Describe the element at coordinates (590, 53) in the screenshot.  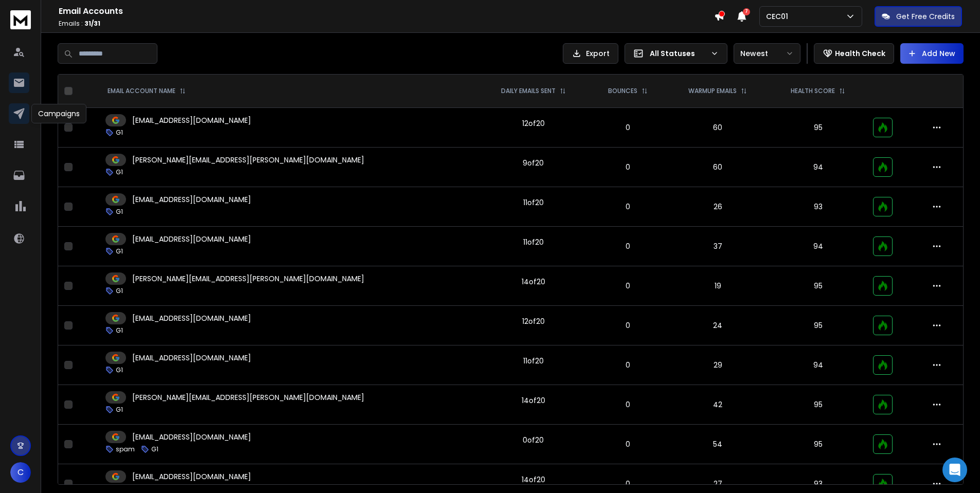
I see `button: Export` at that location.